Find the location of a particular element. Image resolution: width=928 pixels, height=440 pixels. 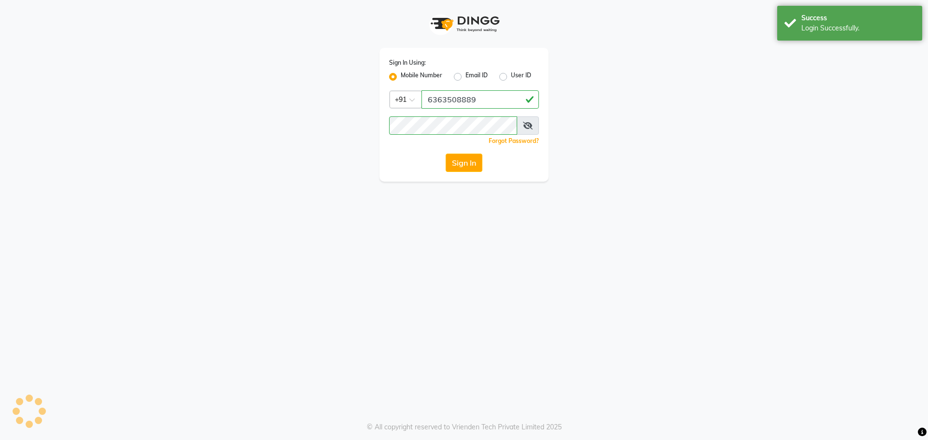

button: Sign In is located at coordinates (464, 163).